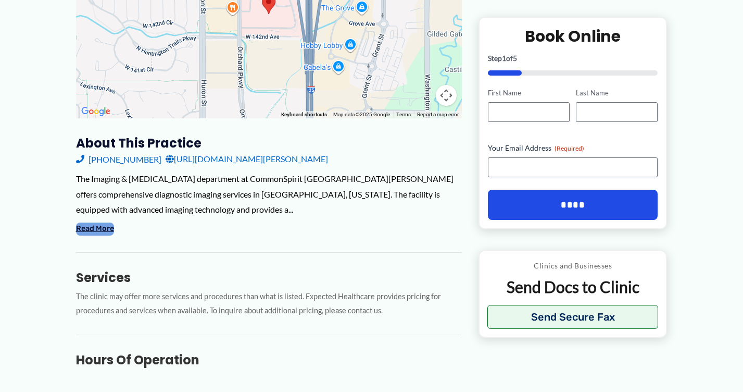 The width and height of the screenshot is (743, 392). What do you see at coordinates (573, 58) in the screenshot?
I see `p: Step of` at bounding box center [573, 58].